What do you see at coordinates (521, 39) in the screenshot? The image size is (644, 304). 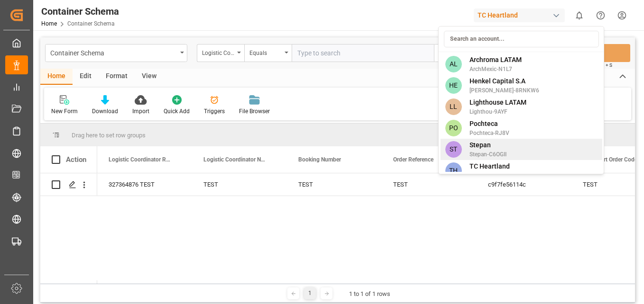 I see `input: Search an account...` at bounding box center [521, 39].